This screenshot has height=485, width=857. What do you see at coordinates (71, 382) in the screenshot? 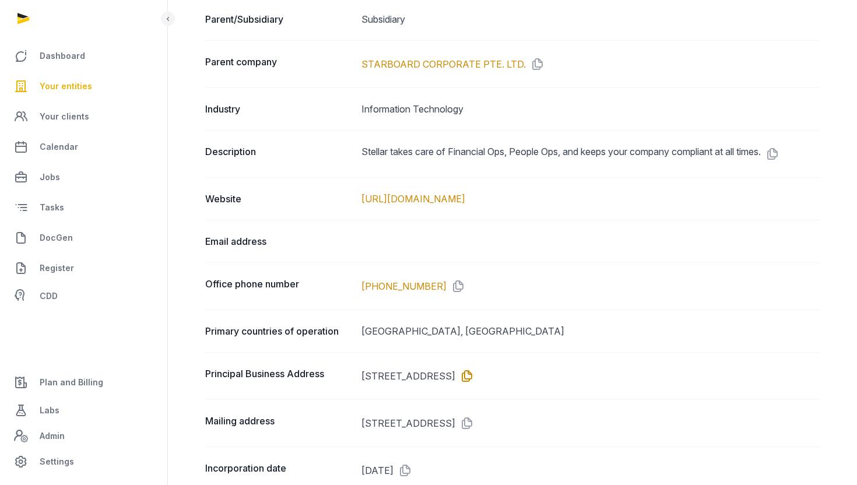
I see `span: Plan and Billing` at bounding box center [71, 382].